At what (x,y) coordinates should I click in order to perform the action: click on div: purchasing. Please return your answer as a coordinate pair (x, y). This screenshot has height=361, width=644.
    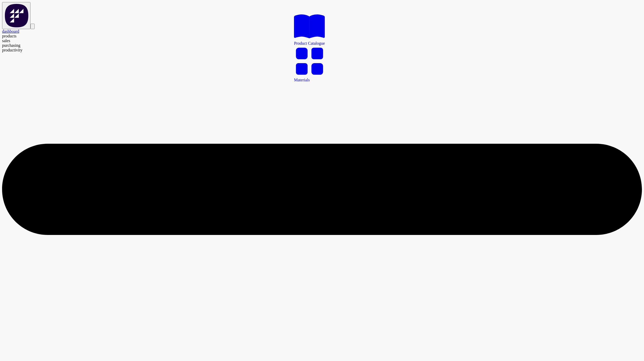
    Looking at the image, I should click on (322, 45).